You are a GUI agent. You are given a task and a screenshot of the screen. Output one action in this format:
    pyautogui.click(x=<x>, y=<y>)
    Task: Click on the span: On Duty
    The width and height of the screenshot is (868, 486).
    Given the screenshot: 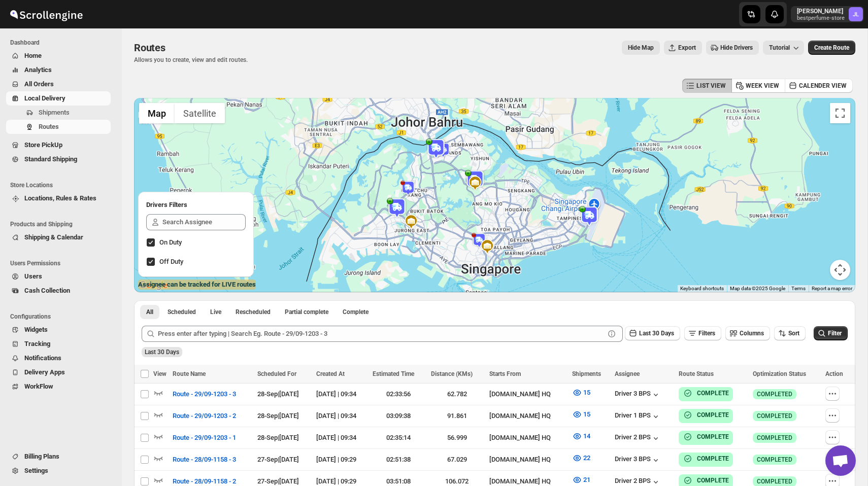 What is the action you would take?
    pyautogui.click(x=171, y=242)
    